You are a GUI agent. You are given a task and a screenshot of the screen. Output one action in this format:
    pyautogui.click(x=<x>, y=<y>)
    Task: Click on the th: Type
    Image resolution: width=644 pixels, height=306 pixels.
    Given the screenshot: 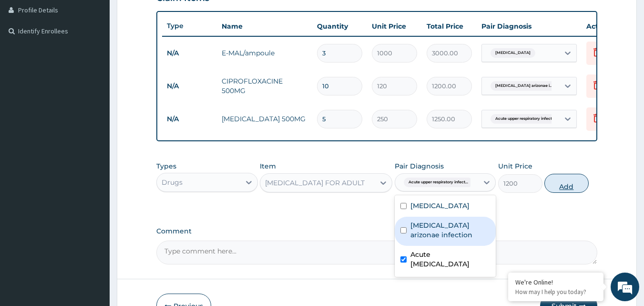 What is the action you would take?
    pyautogui.click(x=190, y=26)
    